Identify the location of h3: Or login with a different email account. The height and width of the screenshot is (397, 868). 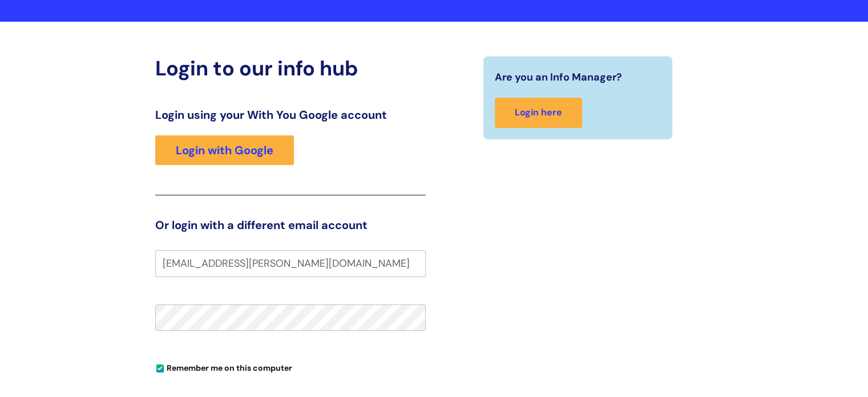
(291, 225).